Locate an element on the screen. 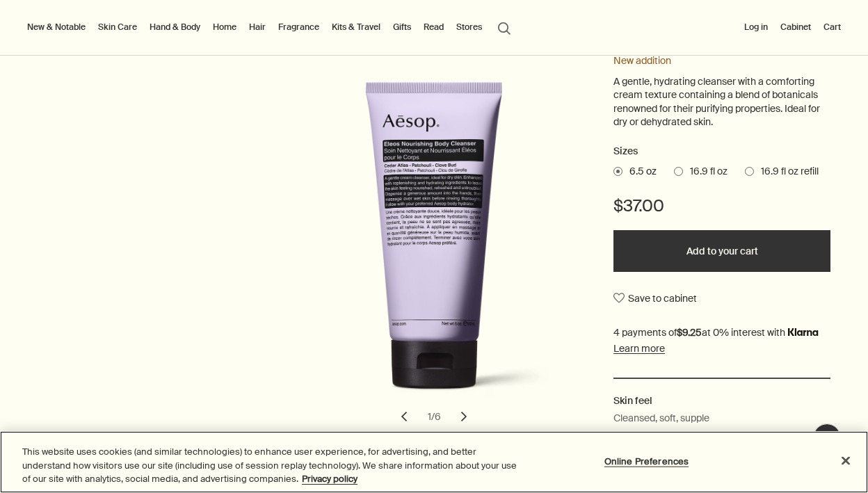 Image resolution: width=868 pixels, height=493 pixels. h2: Skin feel is located at coordinates (722, 401).